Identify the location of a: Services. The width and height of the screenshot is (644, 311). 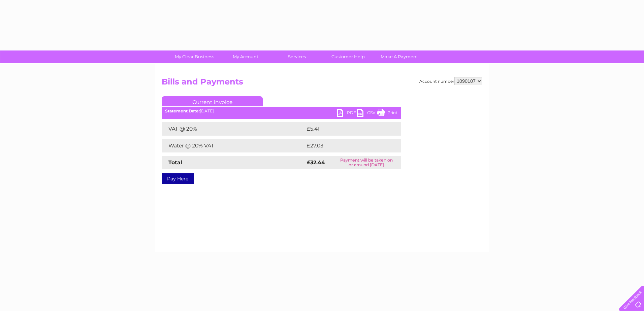
(297, 56).